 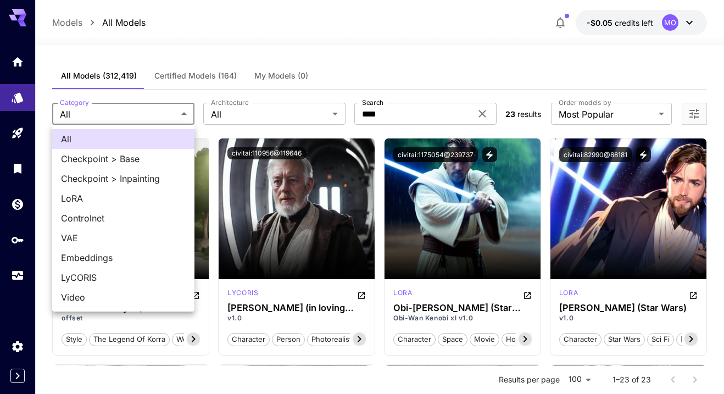 I want to click on span: Checkpoint > Base, so click(x=123, y=159).